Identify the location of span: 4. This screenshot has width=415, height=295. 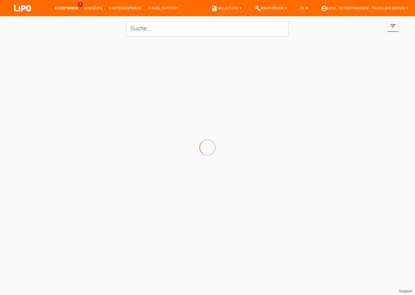
(80, 4).